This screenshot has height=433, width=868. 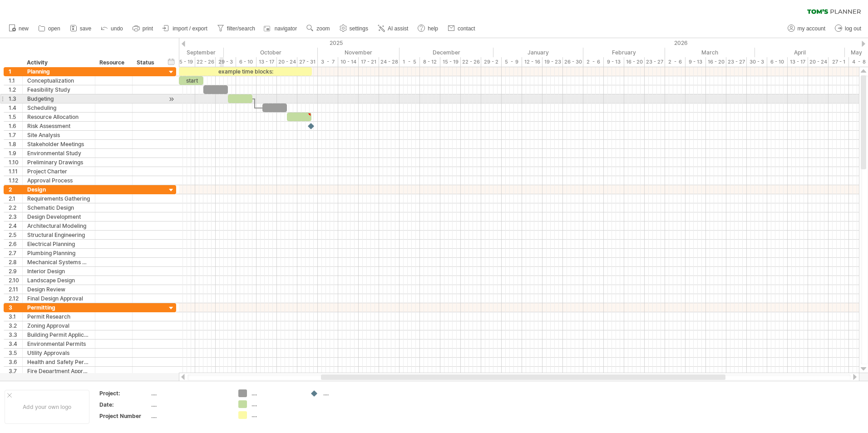 What do you see at coordinates (58, 198) in the screenshot?
I see `div: Requirements Gathering` at bounding box center [58, 198].